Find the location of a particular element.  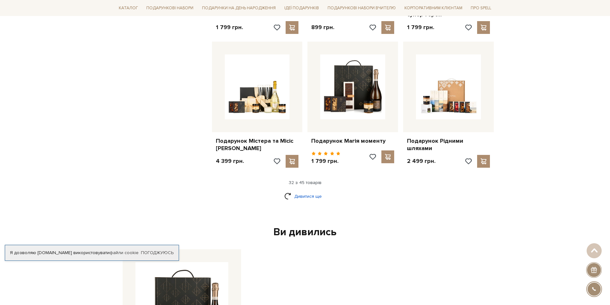

a: Про Spell is located at coordinates (481, 8).